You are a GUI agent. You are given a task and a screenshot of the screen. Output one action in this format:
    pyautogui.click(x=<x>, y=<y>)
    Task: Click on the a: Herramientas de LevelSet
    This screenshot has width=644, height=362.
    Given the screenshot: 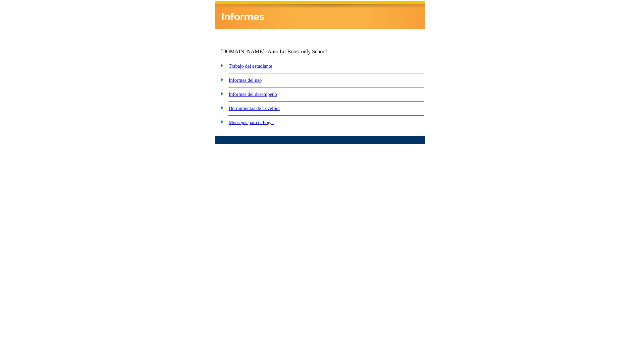 What is the action you would take?
    pyautogui.click(x=254, y=108)
    